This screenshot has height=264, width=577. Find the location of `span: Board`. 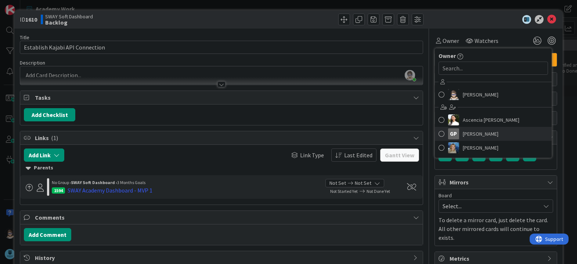

span: Board is located at coordinates (445, 196).